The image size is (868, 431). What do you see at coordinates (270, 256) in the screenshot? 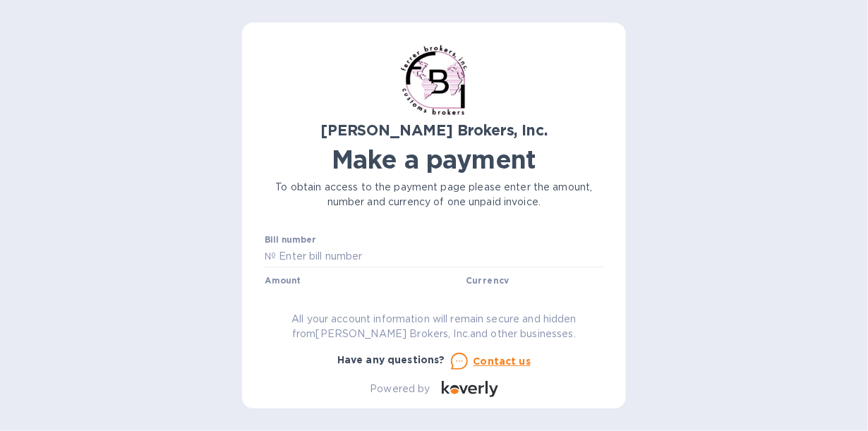
I see `p: №` at bounding box center [270, 256].